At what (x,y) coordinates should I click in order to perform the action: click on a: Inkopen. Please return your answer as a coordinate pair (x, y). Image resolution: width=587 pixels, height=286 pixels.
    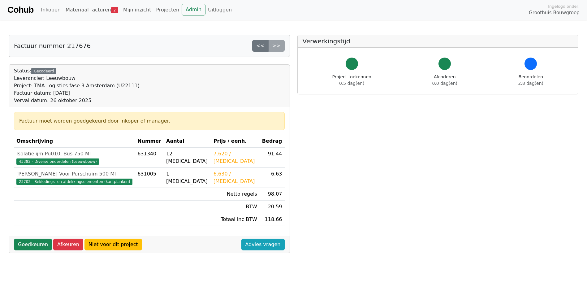
    Looking at the image, I should click on (50, 10).